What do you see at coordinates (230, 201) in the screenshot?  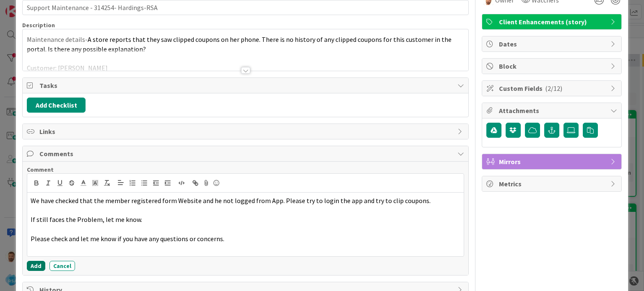 I see `span: We have checked that the member registered form Website and he not logged from App. Please try to...` at bounding box center [230, 201].